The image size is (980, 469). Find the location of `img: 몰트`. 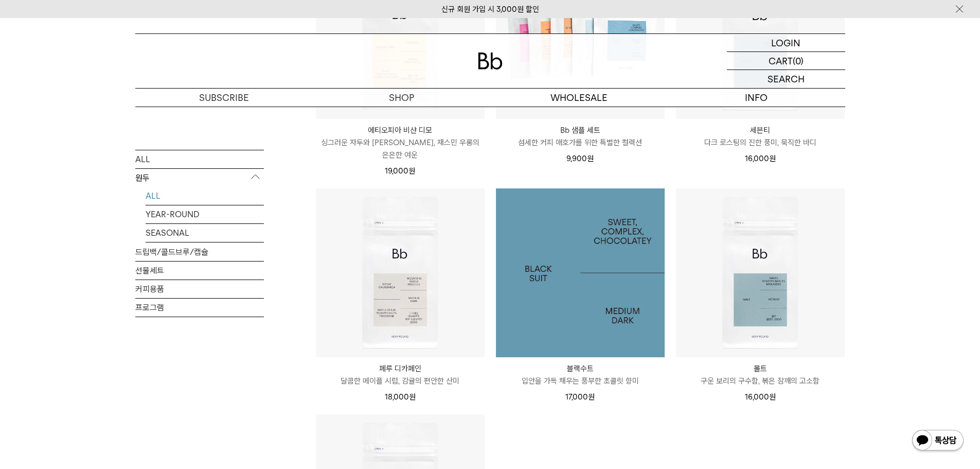

img: 몰트 is located at coordinates (760, 273).